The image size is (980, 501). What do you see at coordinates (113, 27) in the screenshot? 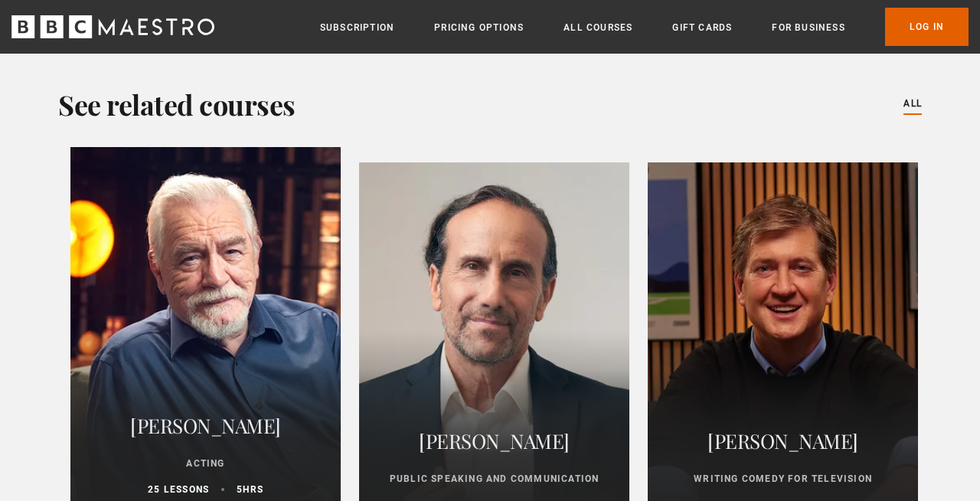
I see `svg: BBC Maestro` at bounding box center [113, 27].